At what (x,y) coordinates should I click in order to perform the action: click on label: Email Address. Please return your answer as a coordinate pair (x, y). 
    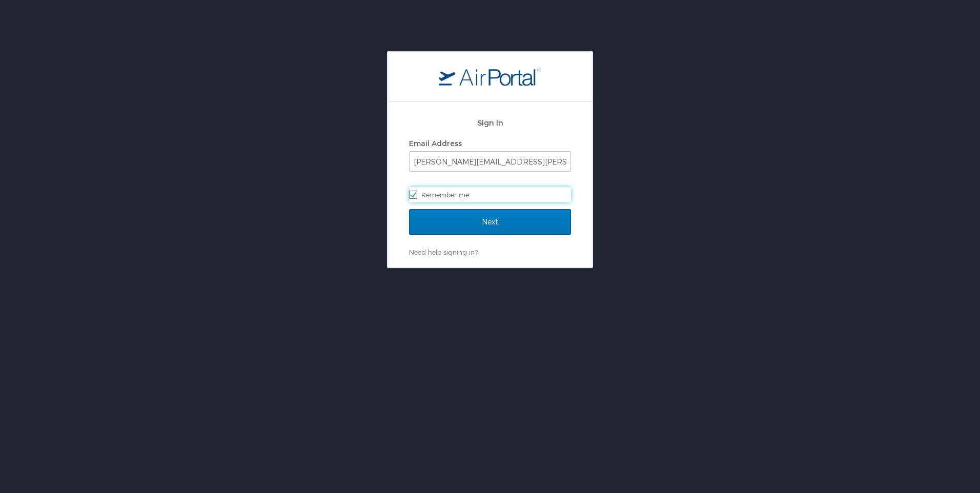
    Looking at the image, I should click on (435, 143).